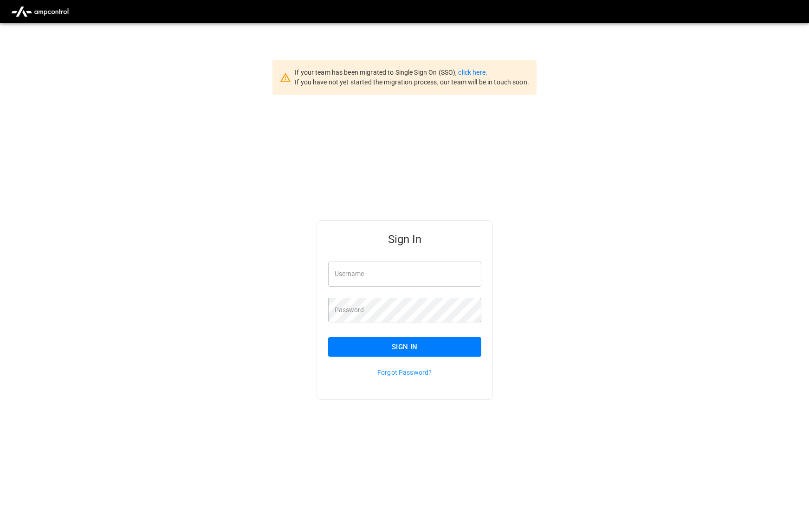 The width and height of the screenshot is (809, 532). What do you see at coordinates (412, 82) in the screenshot?
I see `span: If you have not yet started the migration process, our team will be in touch soon.` at bounding box center [412, 82].